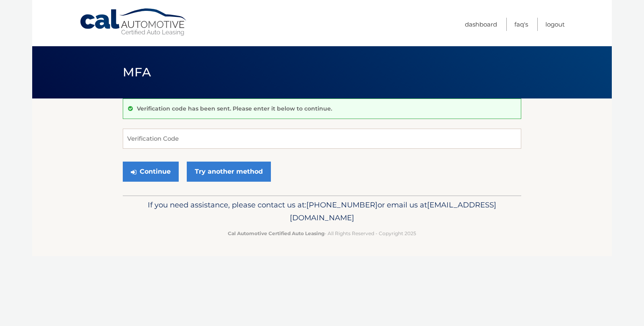 The width and height of the screenshot is (644, 326). I want to click on a: Try another method, so click(229, 172).